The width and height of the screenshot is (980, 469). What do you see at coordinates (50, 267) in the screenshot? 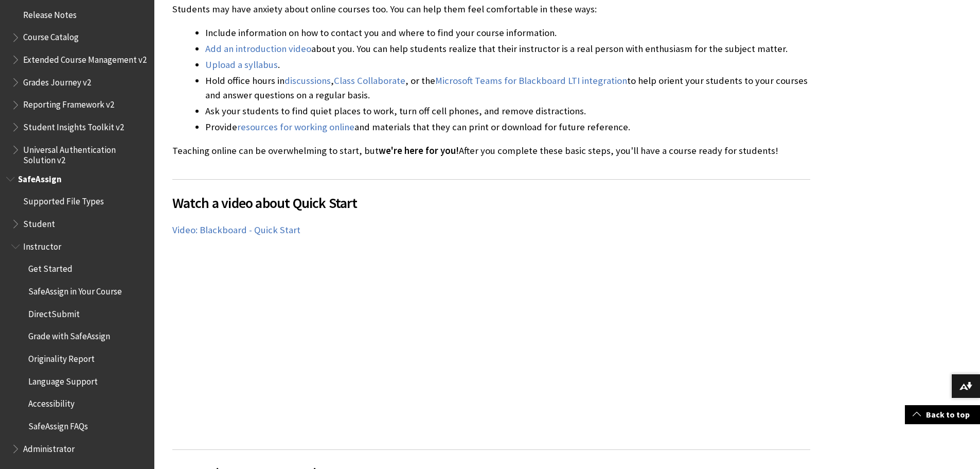
I see `span: Get Started` at bounding box center [50, 267].